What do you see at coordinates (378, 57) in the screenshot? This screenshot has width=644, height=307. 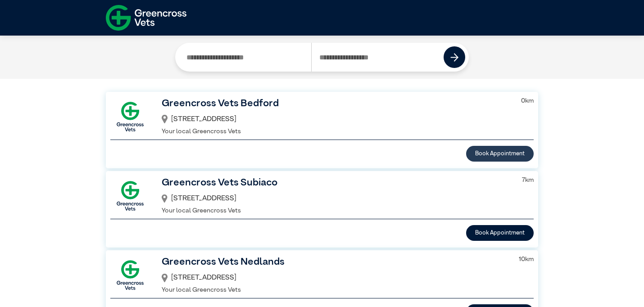 I see `input: Search by Postcode` at bounding box center [378, 57].